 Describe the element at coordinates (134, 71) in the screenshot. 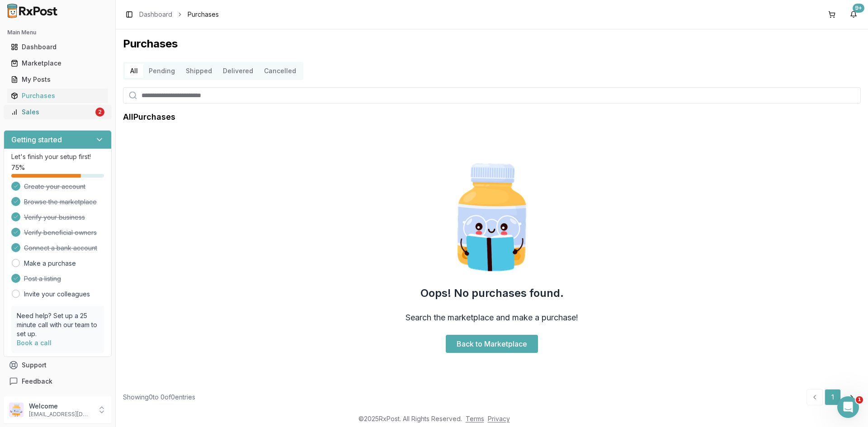

I see `button: All` at that location.